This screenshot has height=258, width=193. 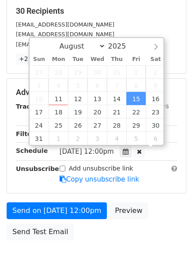 What do you see at coordinates (117, 72) in the screenshot?
I see `span: July 31, 2025` at bounding box center [117, 72].